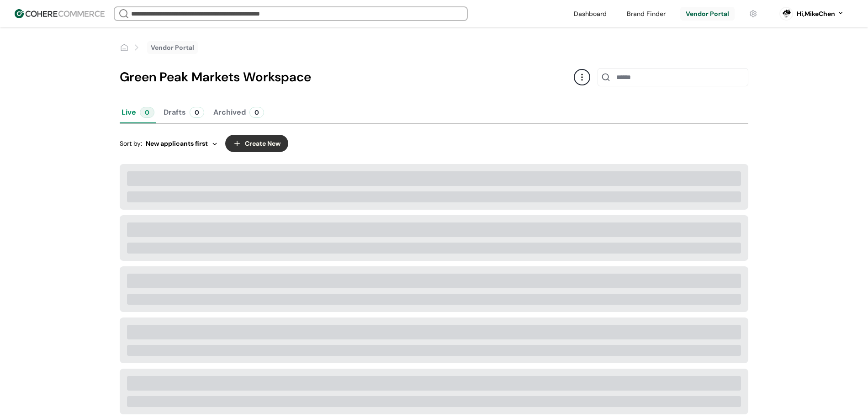 This screenshot has height=418, width=868. What do you see at coordinates (177, 143) in the screenshot?
I see `span: New applicants first` at bounding box center [177, 143].